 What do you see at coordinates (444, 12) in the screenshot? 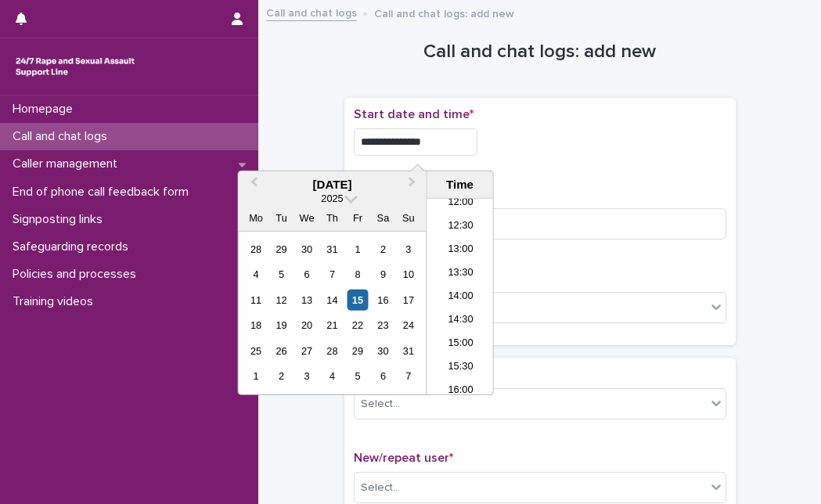
I see `p: Call and chat logs: add new` at bounding box center [444, 12].